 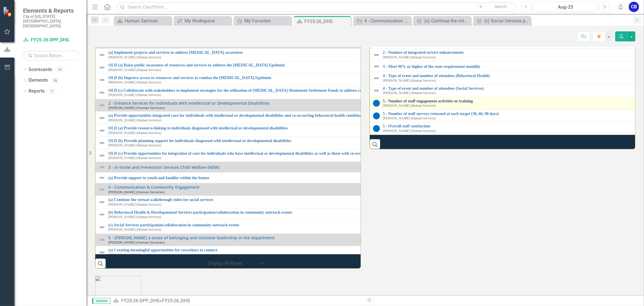 I want to click on a: (b) Behavioral Health & Developmental Services participation/collaboration in community outreach ..., so click(x=369, y=212).